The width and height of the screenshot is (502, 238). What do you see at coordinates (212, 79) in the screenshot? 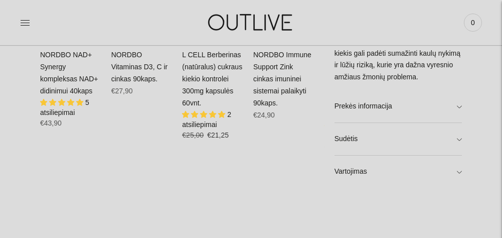
I see `a: L CELL Berberinas (natūralus) cukraus kiekio kontrolei 300mg kapsulės 60vnt.` at bounding box center [212, 79].